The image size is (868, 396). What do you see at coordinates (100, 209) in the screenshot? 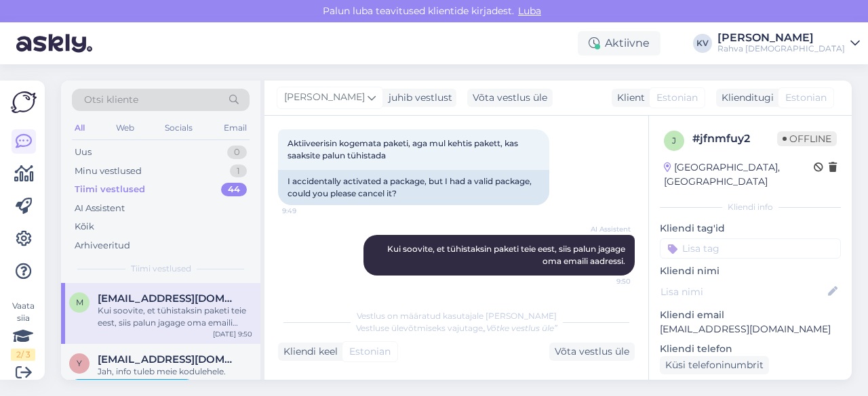
I see `div: AI Assistent` at bounding box center [100, 209].